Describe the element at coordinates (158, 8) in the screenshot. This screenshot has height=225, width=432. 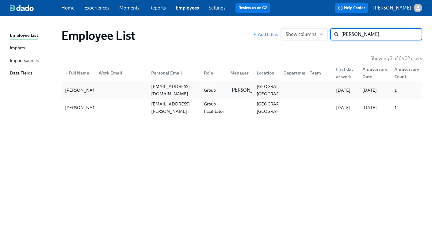
I see `a: Reports` at that location.